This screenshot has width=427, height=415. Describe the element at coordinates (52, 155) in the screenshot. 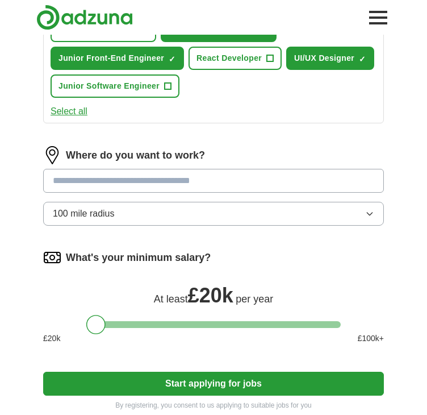

I see `img: location.png` at that location.